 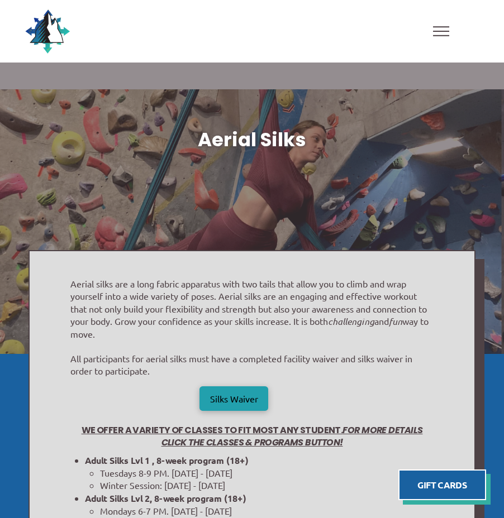 I want to click on em: fun, so click(x=395, y=321).